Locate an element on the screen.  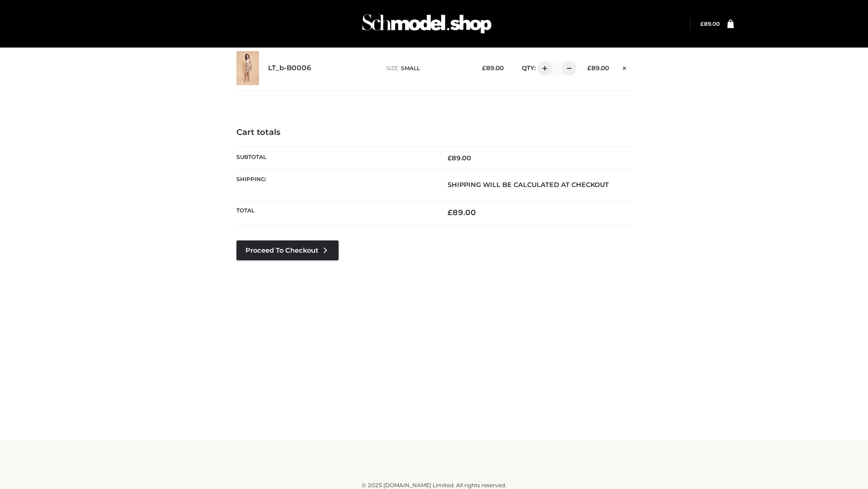
a: LT_b-B0006 is located at coordinates (290, 68).